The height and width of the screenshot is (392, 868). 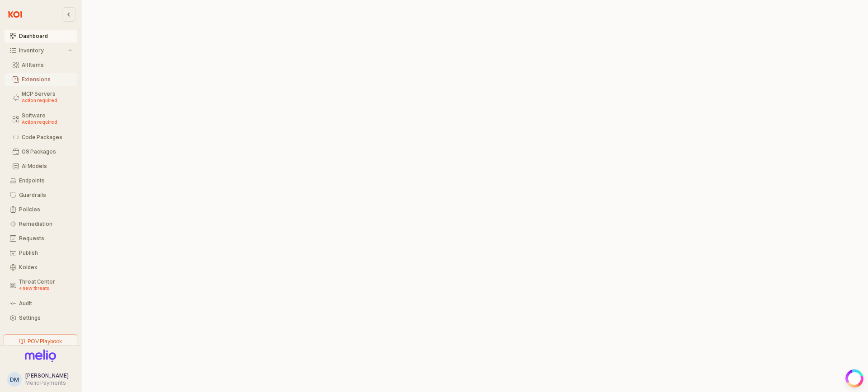 I want to click on p: POV Playbook, so click(x=44, y=341).